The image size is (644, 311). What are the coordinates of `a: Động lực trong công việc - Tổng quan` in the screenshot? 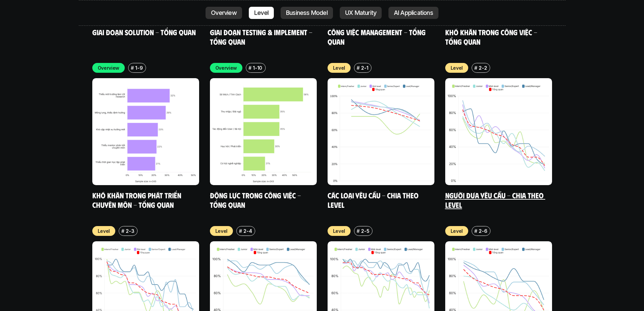 It's located at (256, 200).